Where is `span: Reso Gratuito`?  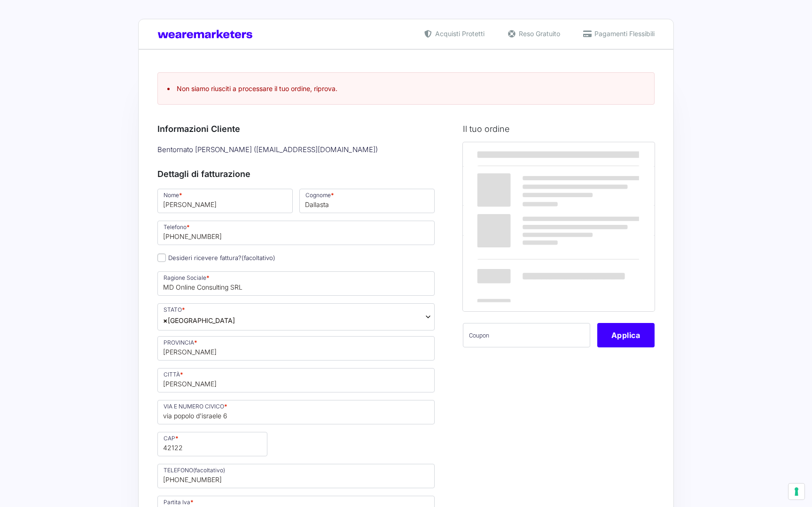 span: Reso Gratuito is located at coordinates (538, 33).